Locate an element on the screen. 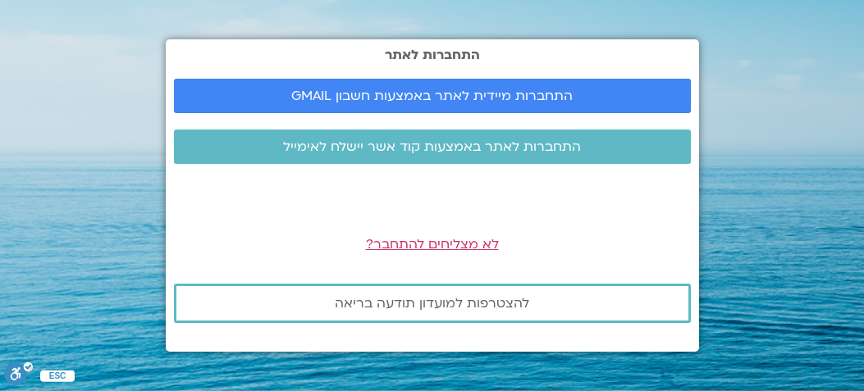 The image size is (864, 391). span: התחברות לאתר באמצעות קוד אשר יישלח לאימייל is located at coordinates (432, 147).